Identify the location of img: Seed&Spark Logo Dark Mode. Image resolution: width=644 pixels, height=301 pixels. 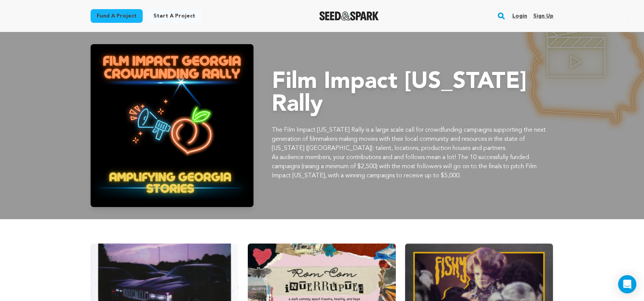
(349, 16).